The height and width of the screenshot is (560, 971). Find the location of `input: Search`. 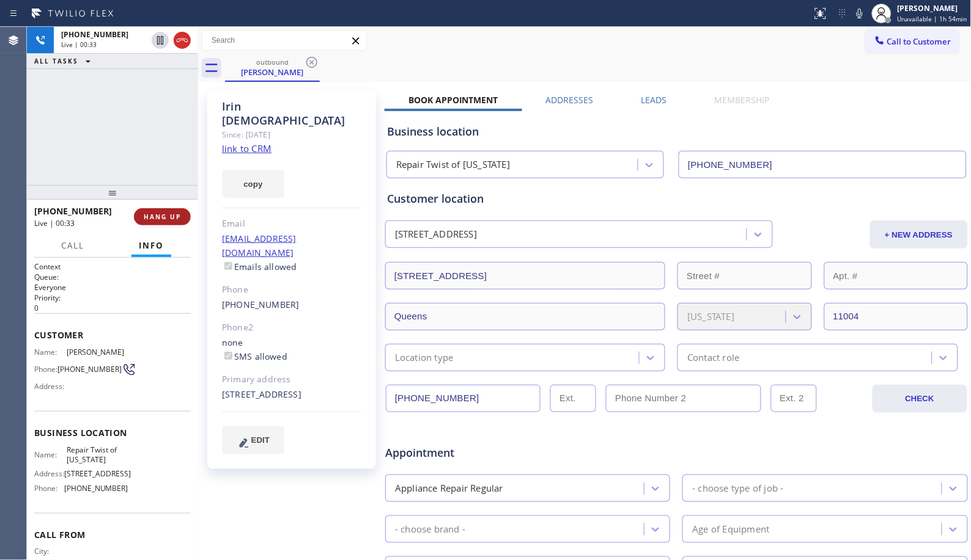

input: Search is located at coordinates (284, 41).